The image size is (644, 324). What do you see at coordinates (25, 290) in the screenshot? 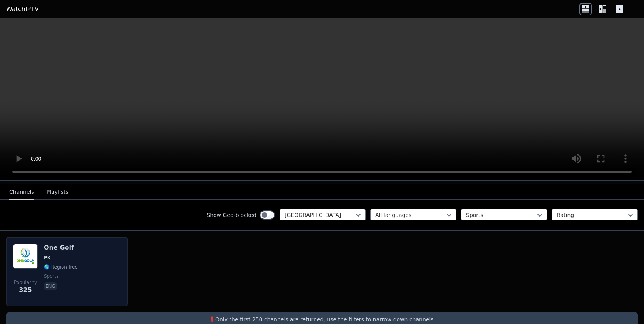
I see `span: 325` at bounding box center [25, 290].